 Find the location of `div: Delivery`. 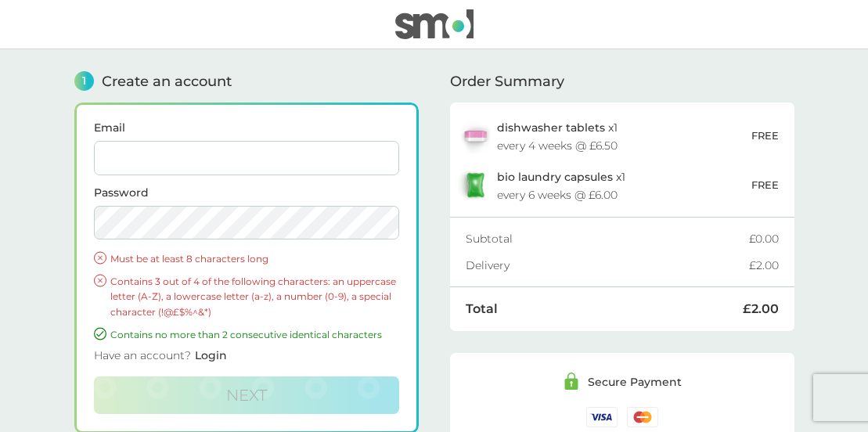

div: Delivery is located at coordinates (608, 265).